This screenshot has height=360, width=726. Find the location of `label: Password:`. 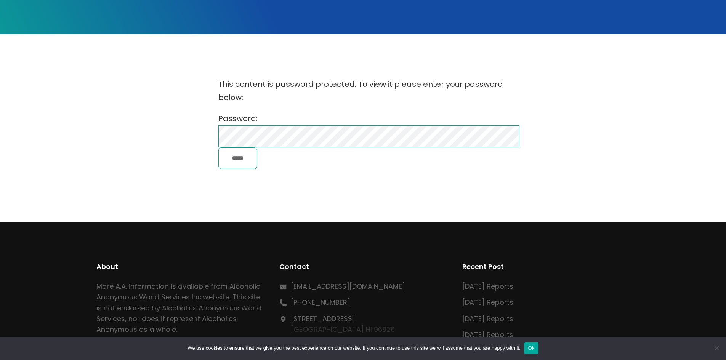

label: Password: is located at coordinates (369, 127).